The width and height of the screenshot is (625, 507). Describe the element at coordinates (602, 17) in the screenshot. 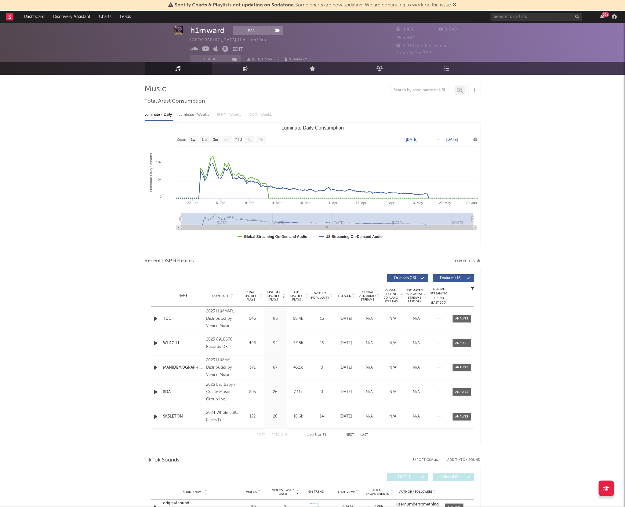

I see `button: 99+` at that location.